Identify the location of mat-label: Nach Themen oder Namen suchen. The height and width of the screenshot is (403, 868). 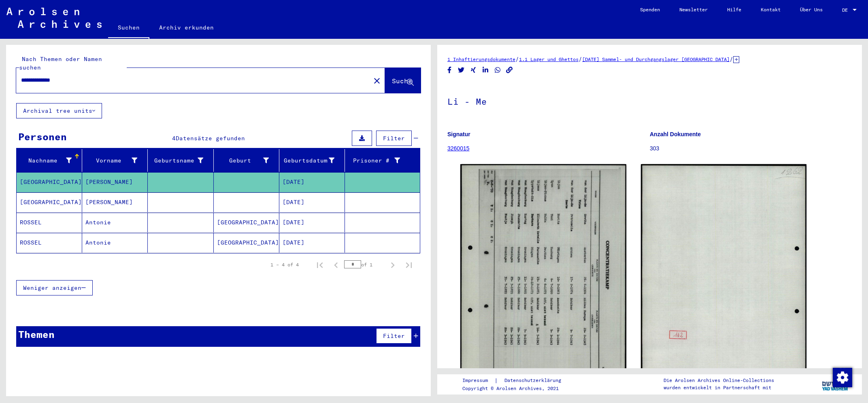
(61, 63).